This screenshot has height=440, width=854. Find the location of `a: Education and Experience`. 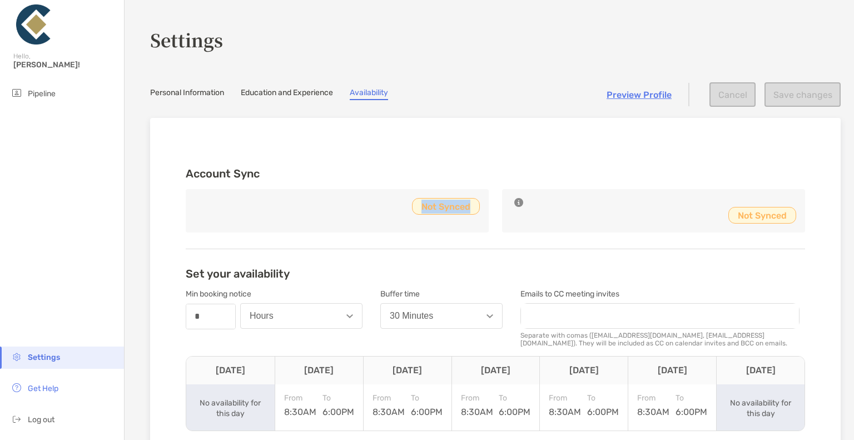

a: Education and Experience is located at coordinates (287, 94).